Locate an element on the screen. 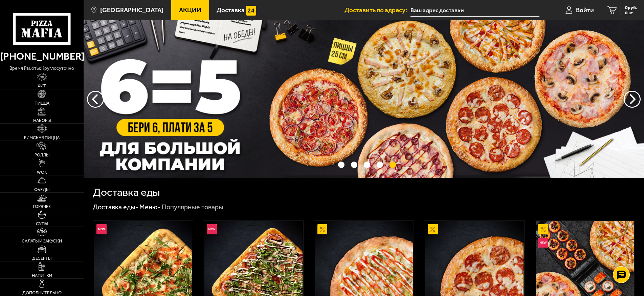  span: 0 руб. is located at coordinates (631, 8).